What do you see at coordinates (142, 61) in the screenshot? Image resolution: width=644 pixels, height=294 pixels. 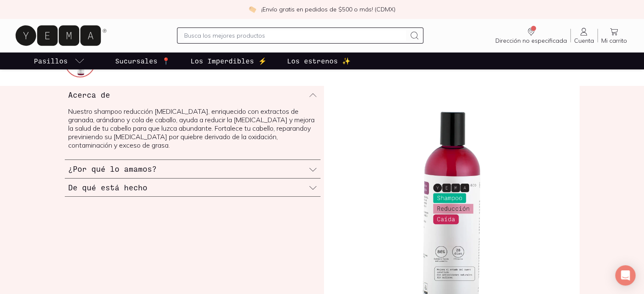 I see `p: Sucursales 📍` at bounding box center [142, 61].